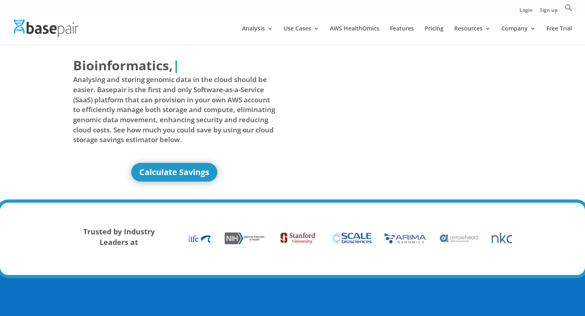 The width and height of the screenshot is (585, 316). Describe the element at coordinates (402, 35) in the screenshot. I see `a: Features` at that location.